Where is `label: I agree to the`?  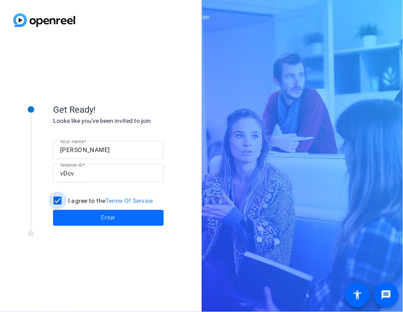 label: I agree to the is located at coordinates (110, 201).